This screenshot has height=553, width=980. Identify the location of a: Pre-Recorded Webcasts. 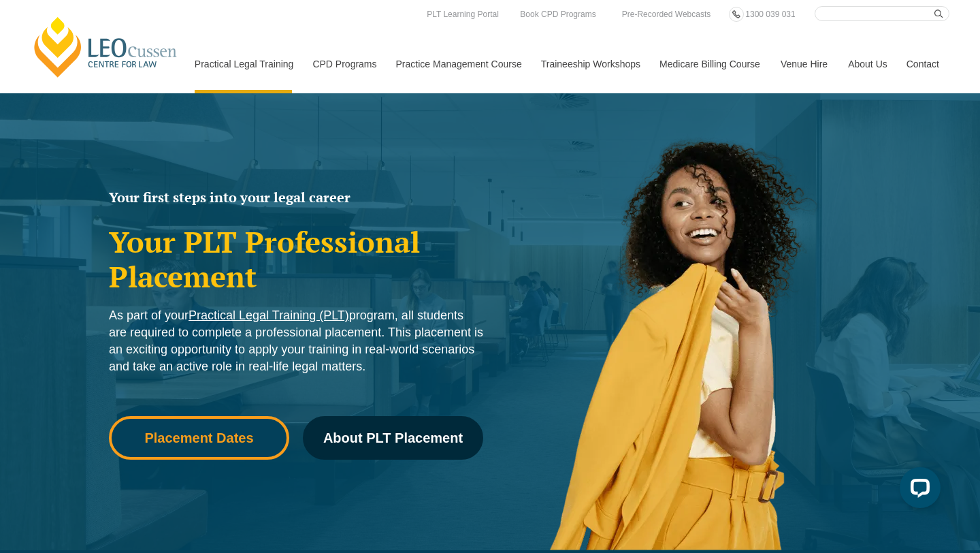
(667, 14).